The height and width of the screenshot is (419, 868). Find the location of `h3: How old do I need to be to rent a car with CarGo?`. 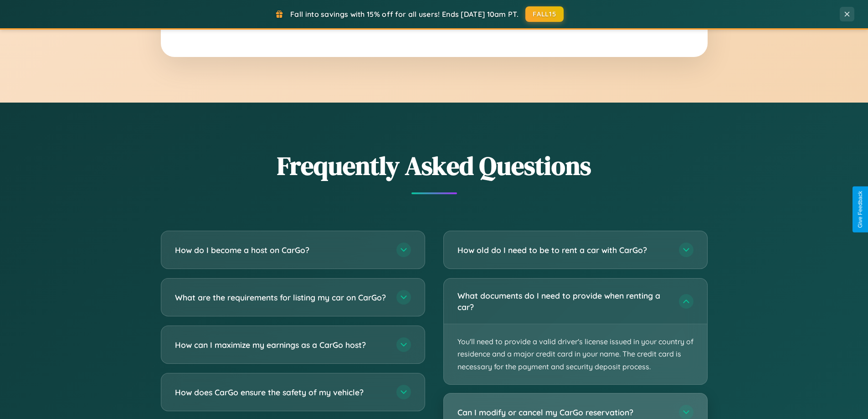

h3: How old do I need to be to rent a car with CarGo? is located at coordinates (564, 250).